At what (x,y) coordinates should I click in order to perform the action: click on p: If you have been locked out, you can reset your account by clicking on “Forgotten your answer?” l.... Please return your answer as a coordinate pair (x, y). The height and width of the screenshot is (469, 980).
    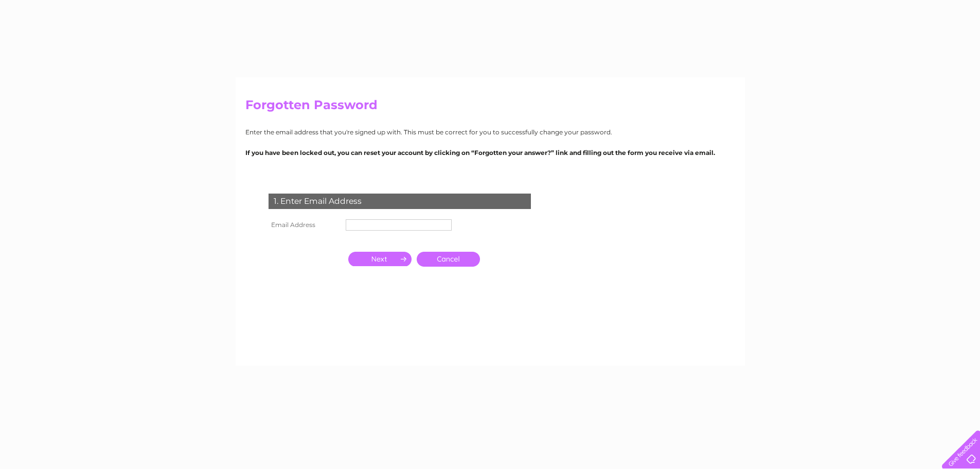
    Looking at the image, I should click on (490, 153).